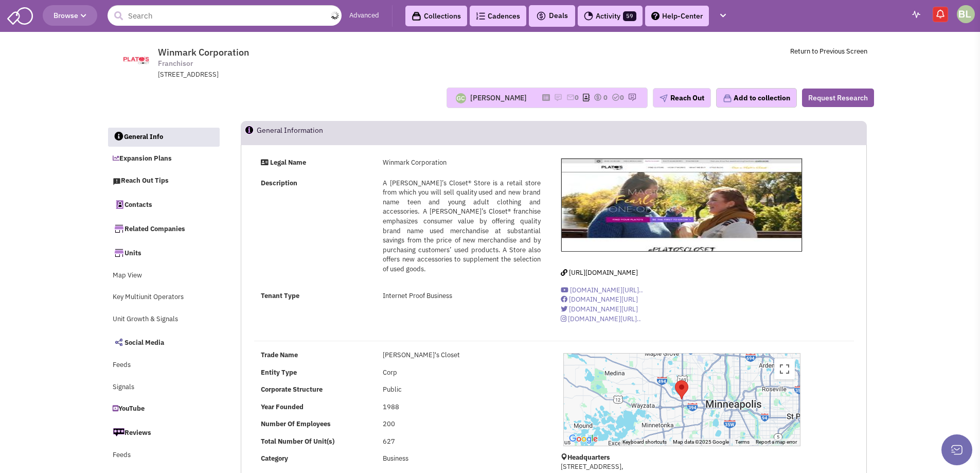  Describe the element at coordinates (163, 297) in the screenshot. I see `a: Key Multiunit Operators` at that location.